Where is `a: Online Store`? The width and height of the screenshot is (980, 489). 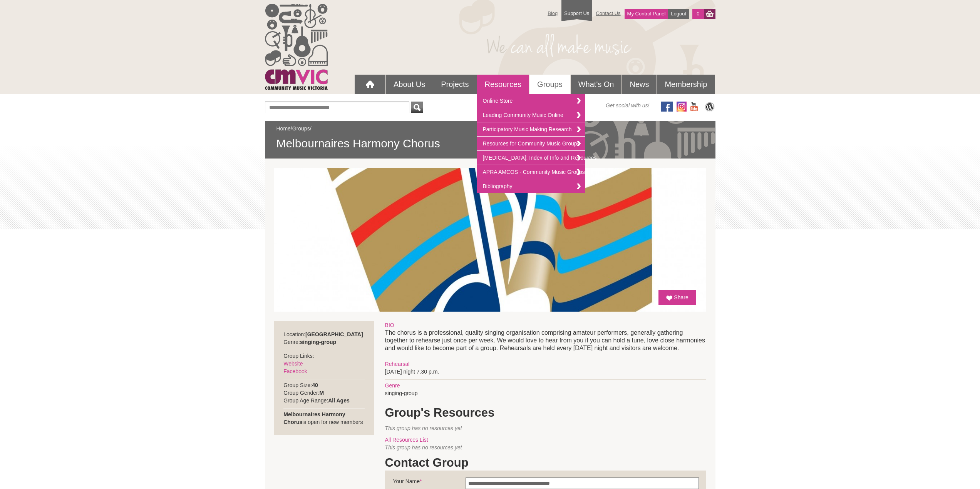 a: Online Store is located at coordinates (531, 101).